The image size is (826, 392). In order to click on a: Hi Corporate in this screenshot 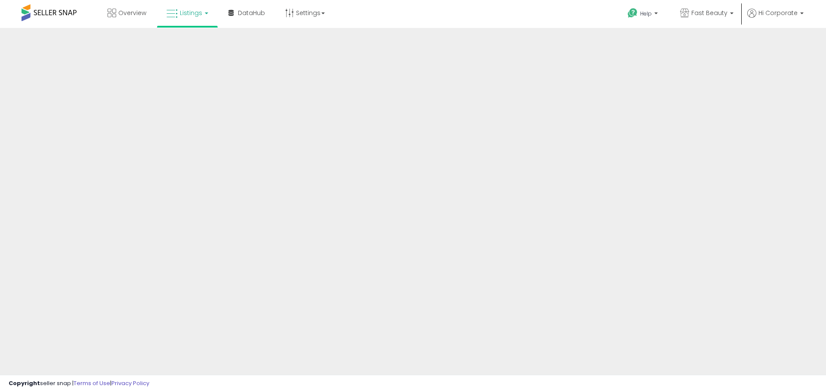, I will do `click(775, 18)`.